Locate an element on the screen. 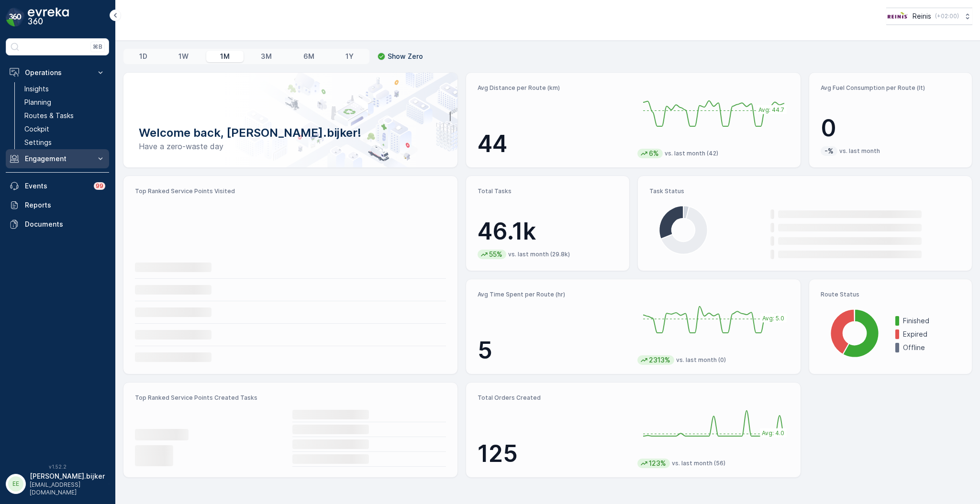  a: Insights is located at coordinates (64, 89).